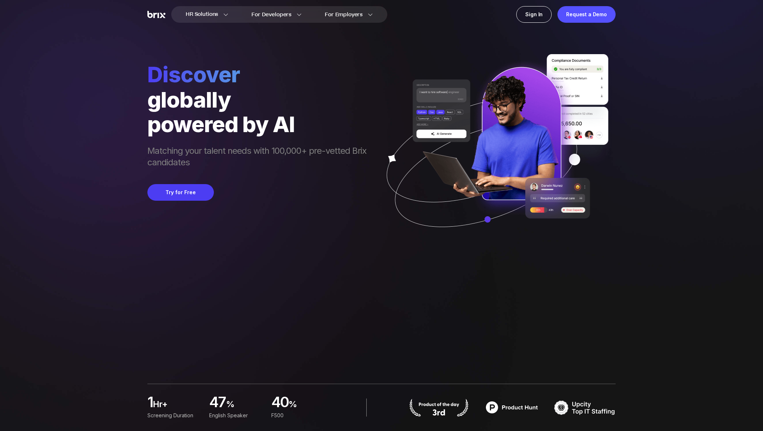  Describe the element at coordinates (534, 14) in the screenshot. I see `div: Sign In` at that location.